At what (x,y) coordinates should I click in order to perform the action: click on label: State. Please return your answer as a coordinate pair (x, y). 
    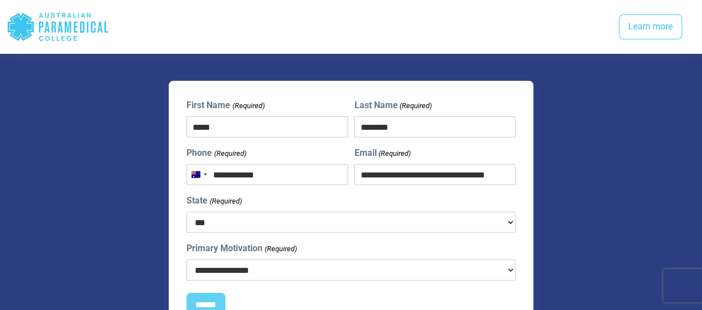
    Looking at the image, I should click on (214, 201).